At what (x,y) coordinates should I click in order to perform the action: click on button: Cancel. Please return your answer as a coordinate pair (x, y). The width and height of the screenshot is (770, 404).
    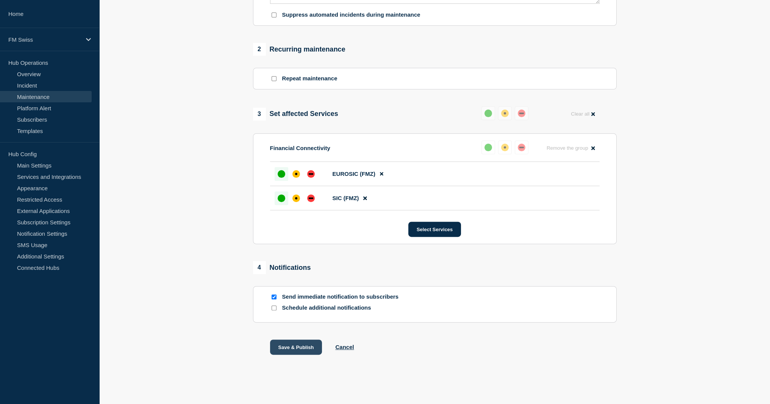
    Looking at the image, I should click on (344, 346).